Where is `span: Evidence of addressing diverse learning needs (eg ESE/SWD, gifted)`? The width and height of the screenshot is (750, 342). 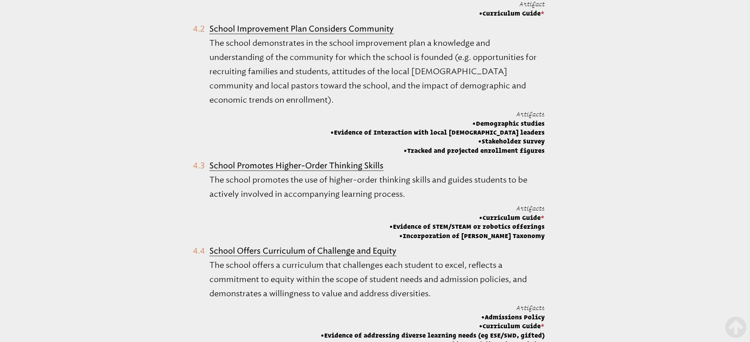
span: Evidence of addressing diverse learning needs (eg ESE/SWD, gifted) is located at coordinates (432, 335).